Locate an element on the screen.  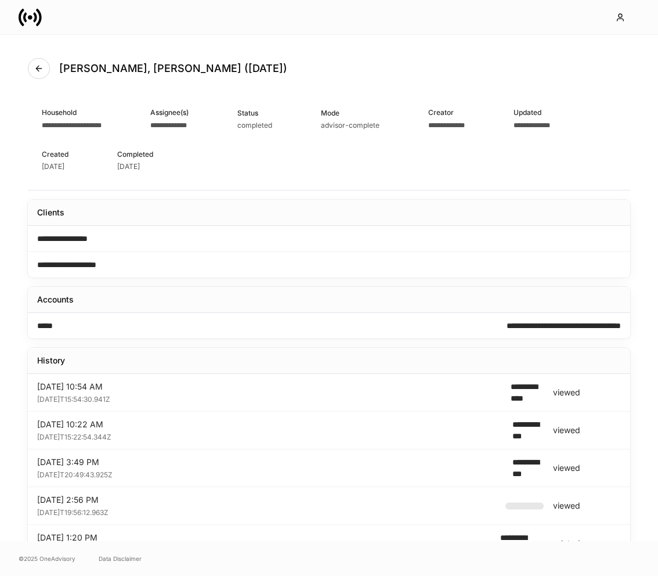
div: Status is located at coordinates (255, 113).